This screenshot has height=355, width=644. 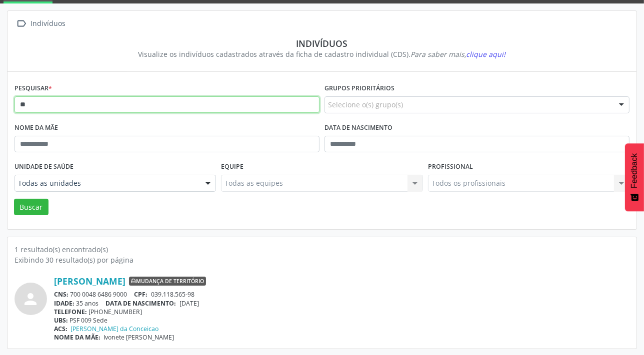 What do you see at coordinates (450, 167) in the screenshot?
I see `label: Profissional` at bounding box center [450, 167].